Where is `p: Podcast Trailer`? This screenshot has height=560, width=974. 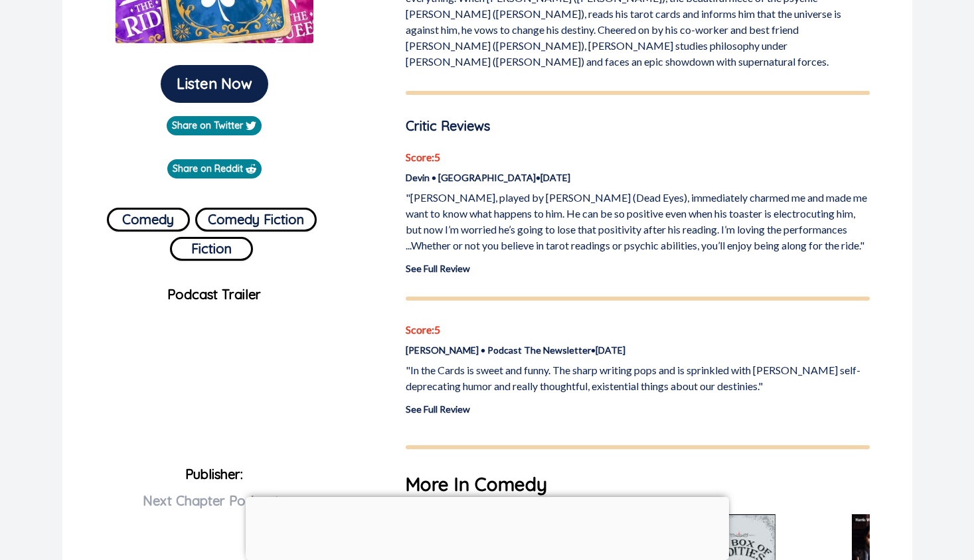 p: Podcast Trailer is located at coordinates (215, 294).